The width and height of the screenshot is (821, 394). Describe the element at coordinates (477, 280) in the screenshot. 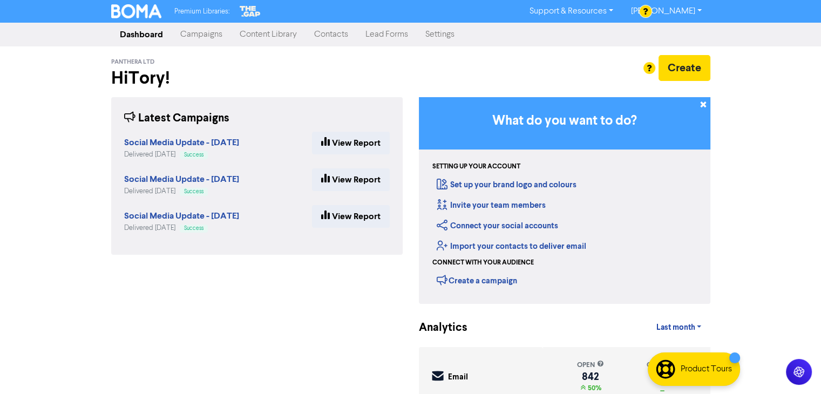

I see `div: Create a campaign` at that location.